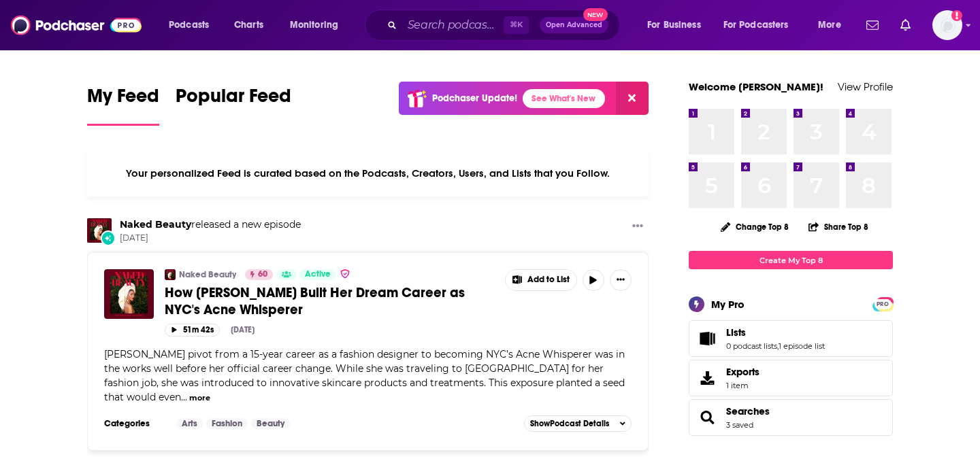 The image size is (980, 463). What do you see at coordinates (367, 173) in the screenshot?
I see `div: Your personalized Feed is curated based on the Podcasts, Creators, Users, and Lists that you Follow.` at bounding box center [367, 173].